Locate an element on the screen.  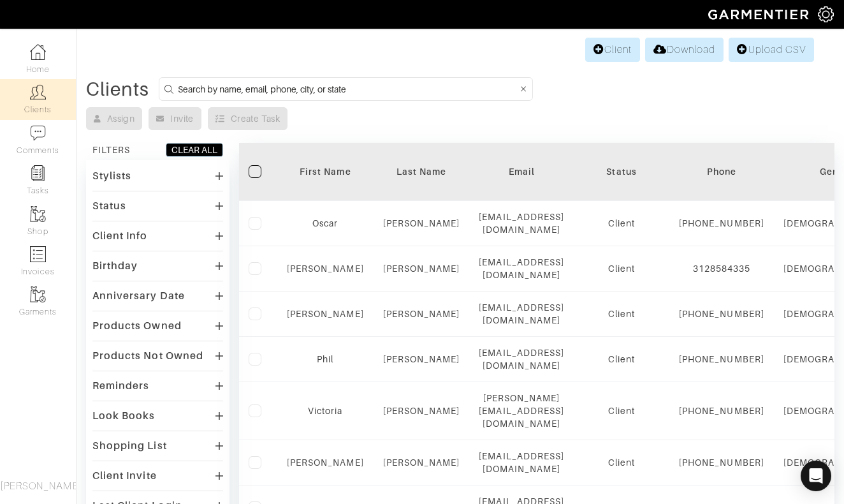
a: Victoria is located at coordinates (325, 410).